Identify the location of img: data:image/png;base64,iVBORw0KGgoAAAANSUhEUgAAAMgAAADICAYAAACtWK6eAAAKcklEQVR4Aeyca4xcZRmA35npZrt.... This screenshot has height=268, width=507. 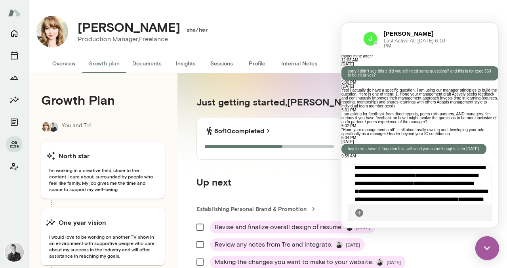
(29, 16).